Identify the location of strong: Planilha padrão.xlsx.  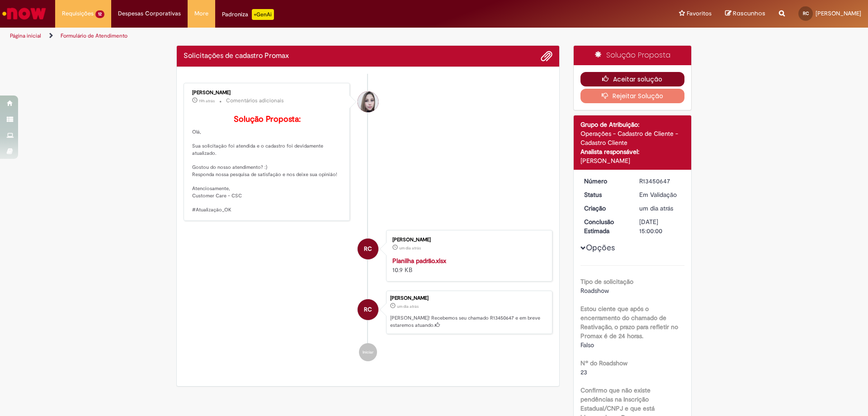
(419, 261).